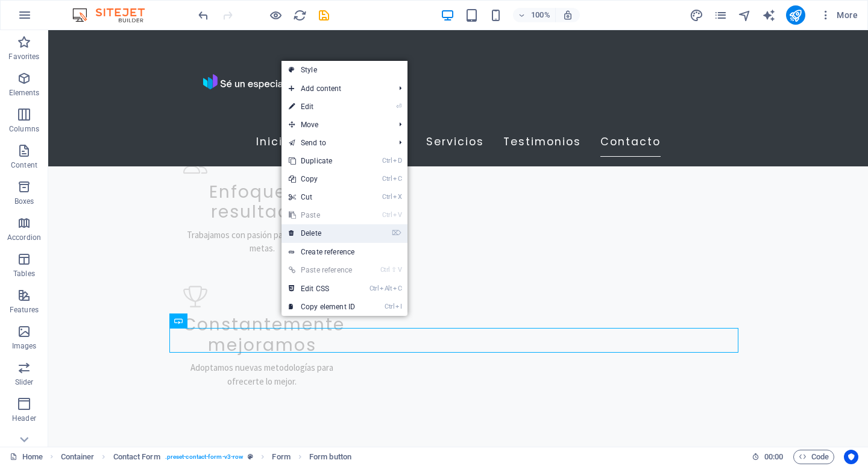  I want to click on a: CtrlAltCEdit CSS, so click(322, 289).